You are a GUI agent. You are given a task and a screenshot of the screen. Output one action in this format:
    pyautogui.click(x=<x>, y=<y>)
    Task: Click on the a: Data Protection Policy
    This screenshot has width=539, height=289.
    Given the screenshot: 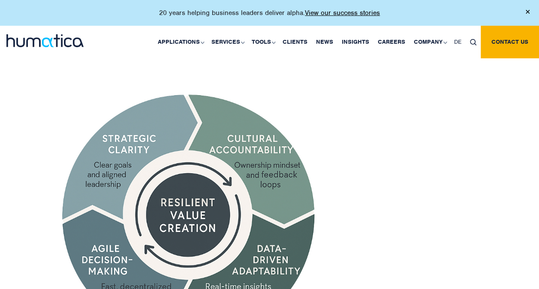 What is the action you would take?
    pyautogui.click(x=97, y=60)
    